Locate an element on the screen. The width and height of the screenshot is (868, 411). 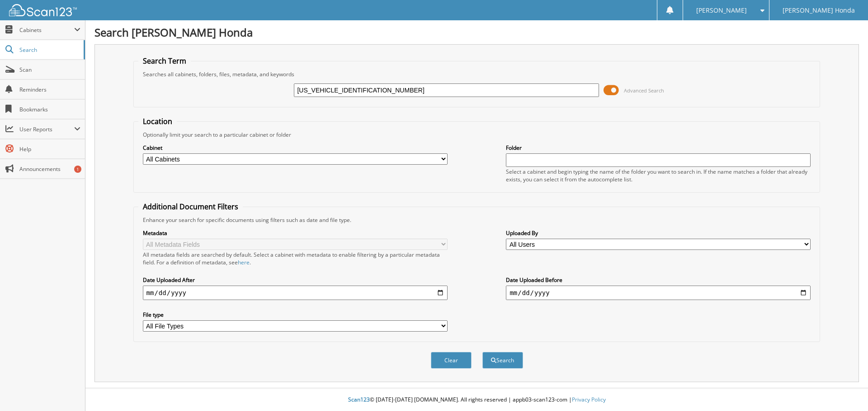
span: Help is located at coordinates (50, 149).